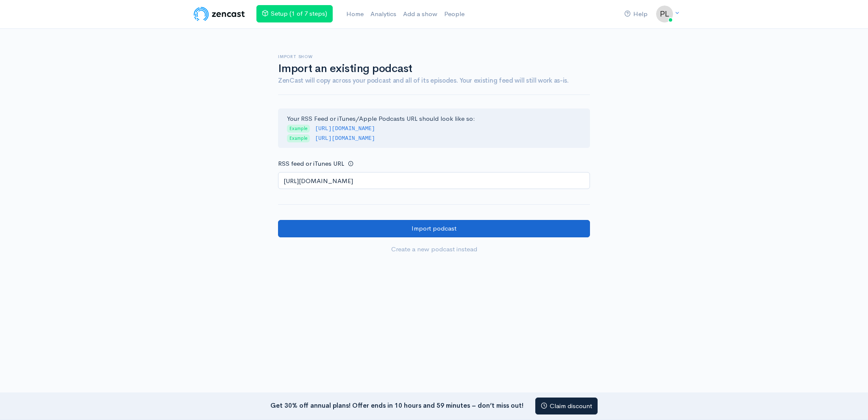  Describe the element at coordinates (355, 14) in the screenshot. I see `a: Home` at that location.